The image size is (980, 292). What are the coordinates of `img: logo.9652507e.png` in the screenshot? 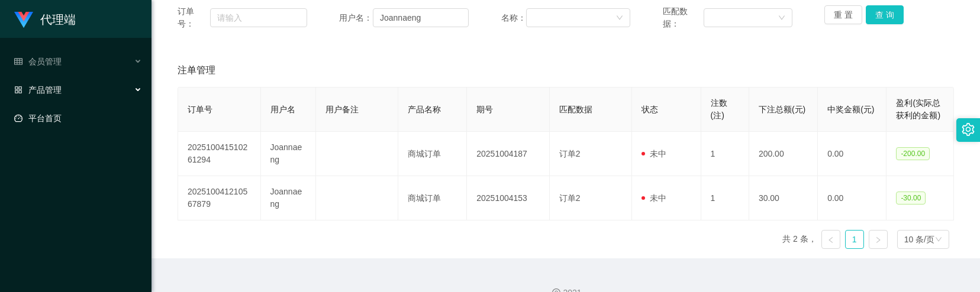 It's located at (24, 20).